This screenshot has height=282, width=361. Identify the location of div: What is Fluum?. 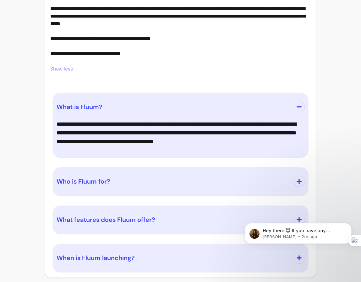
(180, 133).